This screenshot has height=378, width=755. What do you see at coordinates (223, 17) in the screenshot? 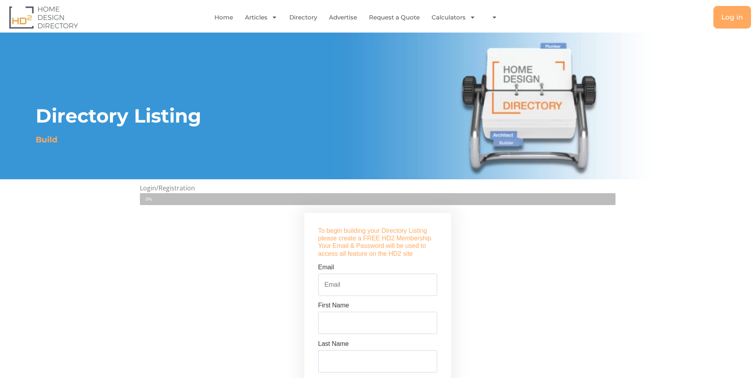
I see `a: Home` at bounding box center [223, 17].